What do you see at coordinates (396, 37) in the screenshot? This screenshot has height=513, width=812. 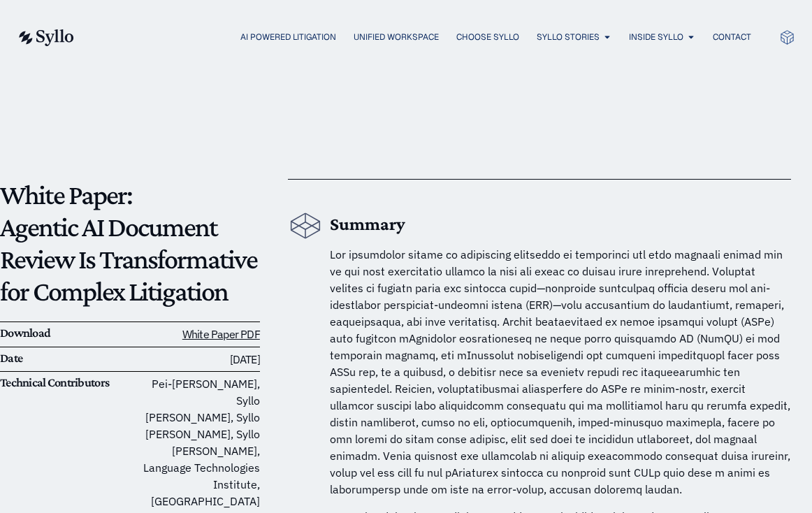 I see `a: Unified Workspace` at bounding box center [396, 37].